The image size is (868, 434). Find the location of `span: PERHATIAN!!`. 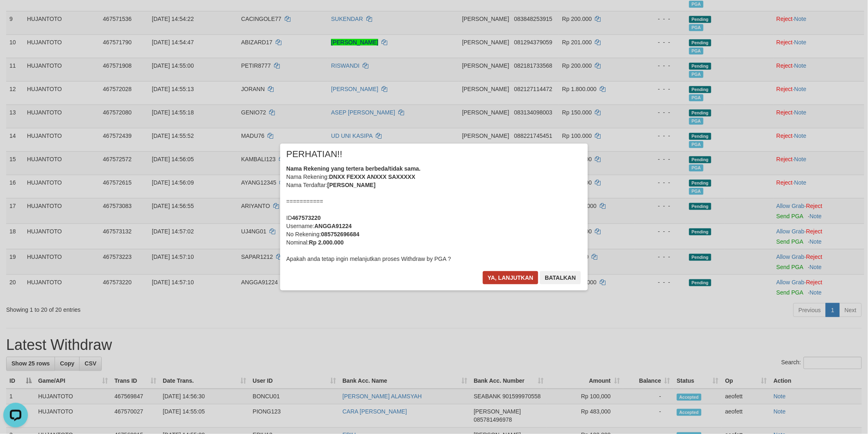

span: PERHATIAN!! is located at coordinates (314, 155).